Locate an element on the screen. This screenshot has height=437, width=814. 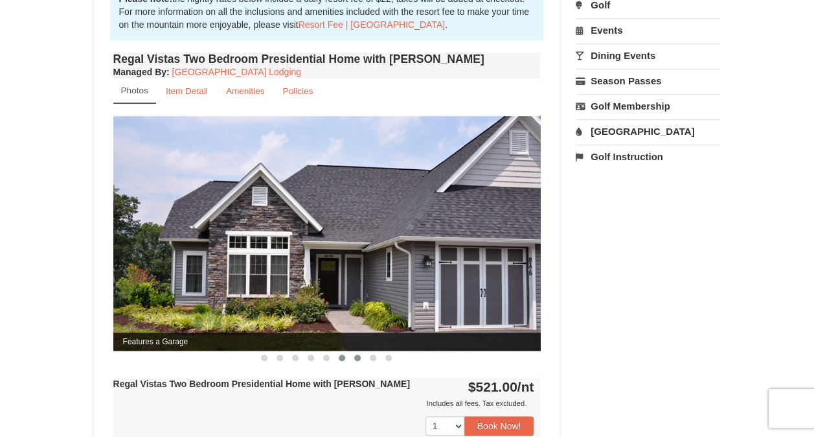
small: Policies is located at coordinates (297, 91).